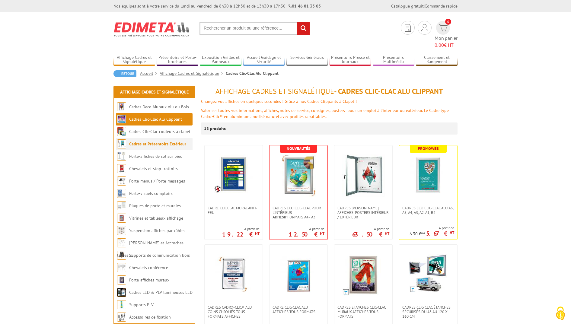 This screenshot has width=571, height=324. What do you see at coordinates (150, 317) in the screenshot?
I see `a: Accessoires de fixation` at bounding box center [150, 317].